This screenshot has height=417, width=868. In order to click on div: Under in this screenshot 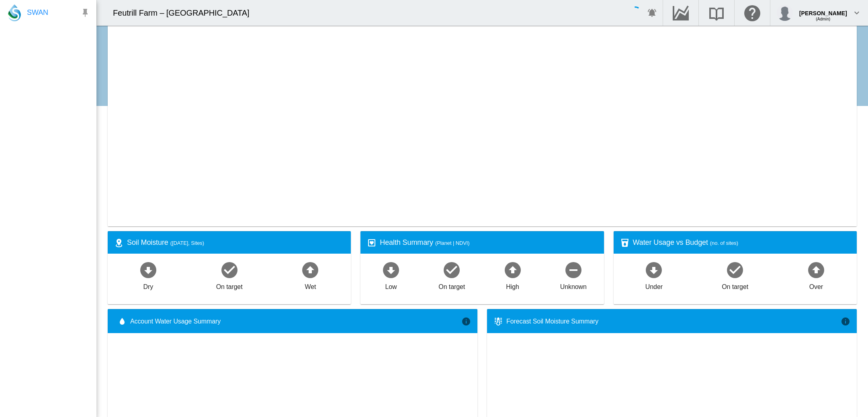, I will do `click(653, 286)`.